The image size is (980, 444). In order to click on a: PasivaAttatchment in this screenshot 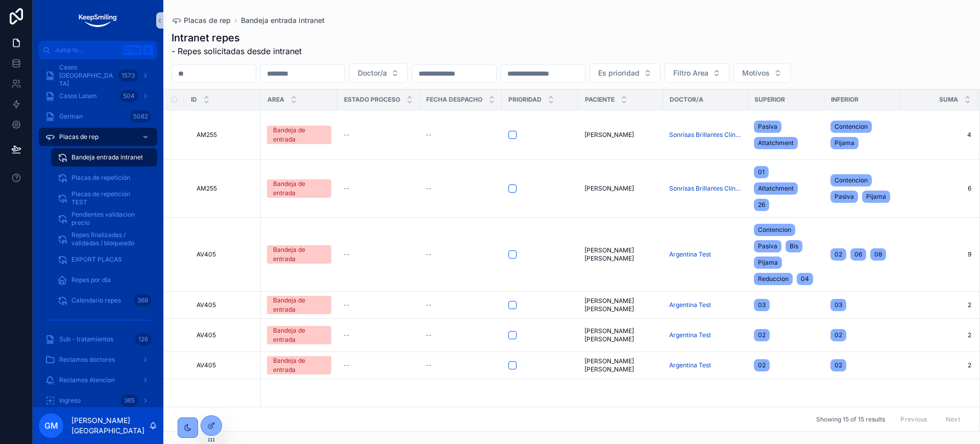, I will do `click(786, 135)`.